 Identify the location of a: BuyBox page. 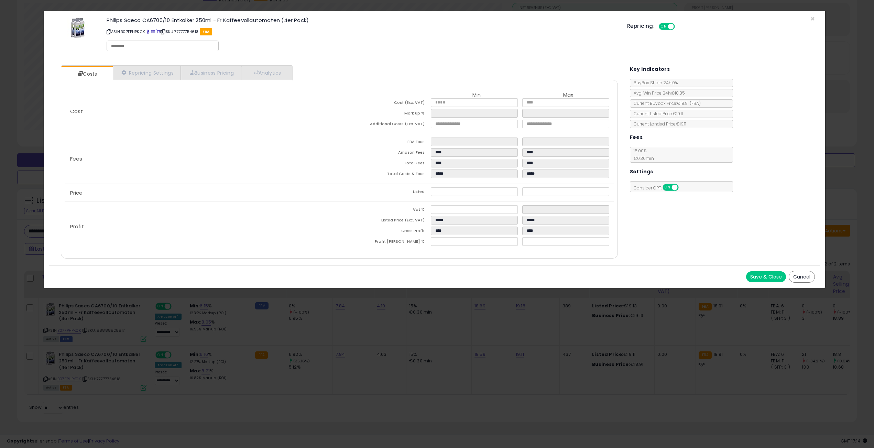
(148, 32).